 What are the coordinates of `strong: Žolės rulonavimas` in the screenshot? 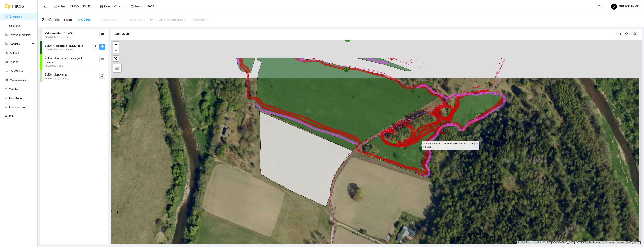 It's located at (56, 75).